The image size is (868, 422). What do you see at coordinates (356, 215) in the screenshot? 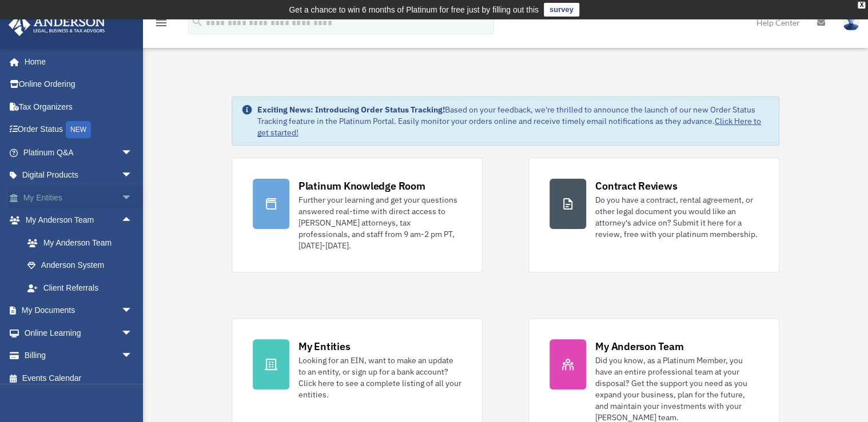
I see `a: Platinum Knowledge Room Further your learning and get your questions answered real-time with dire...` at bounding box center [356, 215].